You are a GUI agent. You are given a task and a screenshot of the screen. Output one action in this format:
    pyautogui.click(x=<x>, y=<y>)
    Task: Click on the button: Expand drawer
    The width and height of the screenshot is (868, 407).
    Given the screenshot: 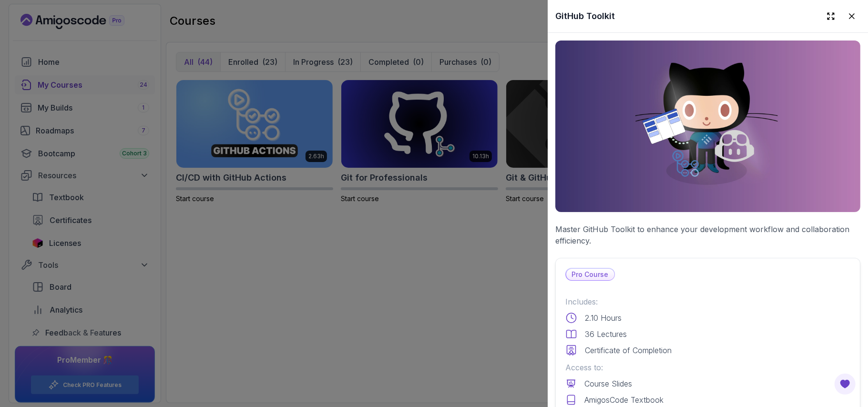 What is the action you would take?
    pyautogui.click(x=831, y=16)
    